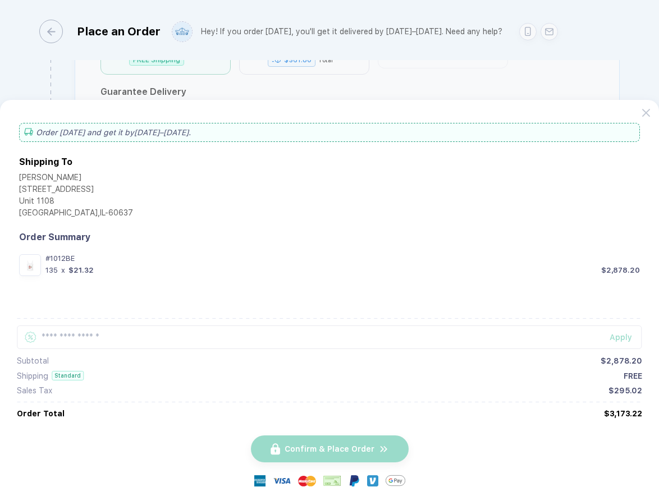 This screenshot has height=496, width=659. What do you see at coordinates (395, 480) in the screenshot?
I see `img: GPay` at bounding box center [395, 480].